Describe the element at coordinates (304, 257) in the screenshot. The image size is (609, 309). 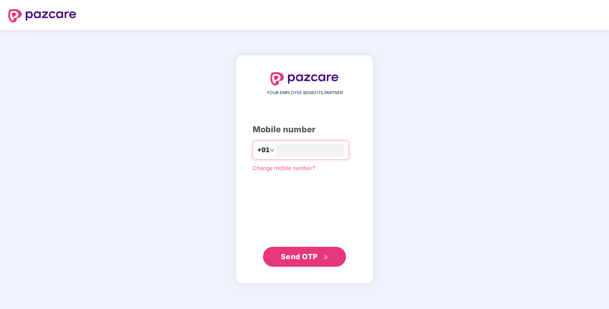
I see `button: Send OTPdouble-right` at that location.